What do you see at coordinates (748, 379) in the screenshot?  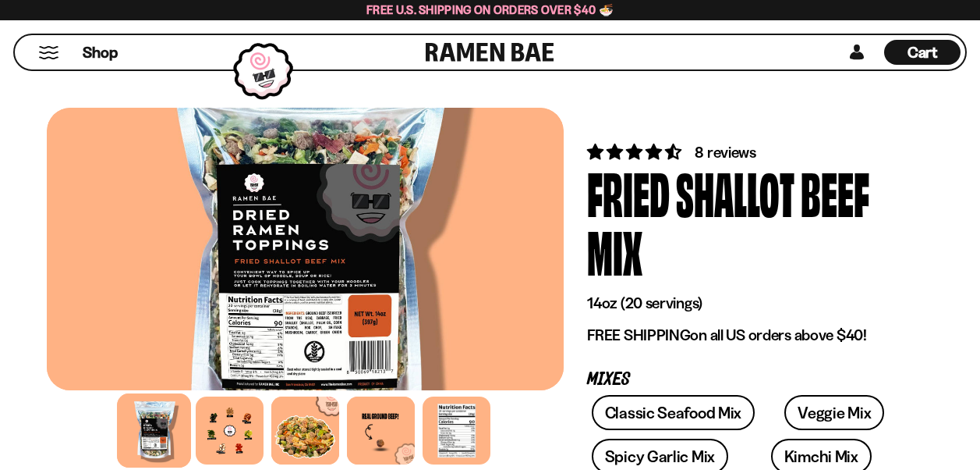 I see `p: Mixes` at bounding box center [748, 379].